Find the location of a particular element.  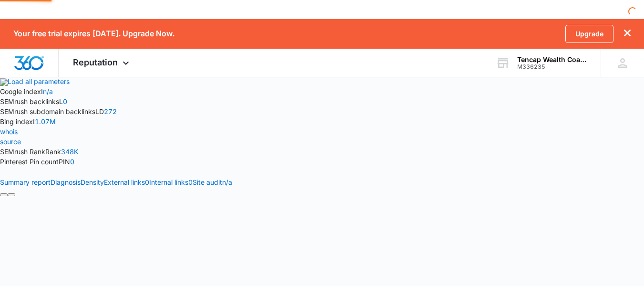

span: External links is located at coordinates (124, 182).